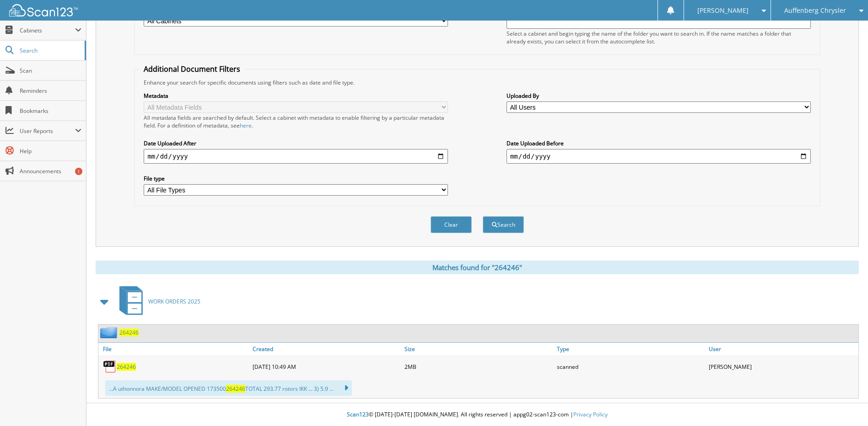  Describe the element at coordinates (815, 11) in the screenshot. I see `span: Auffenberg Chrysler` at that location.